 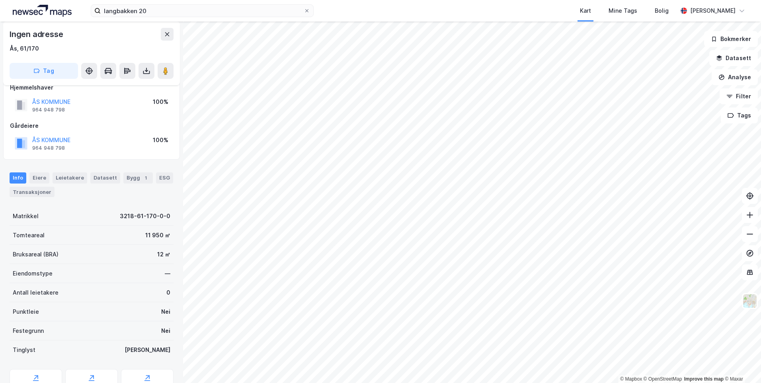 I want to click on button: Filter, so click(x=739, y=96).